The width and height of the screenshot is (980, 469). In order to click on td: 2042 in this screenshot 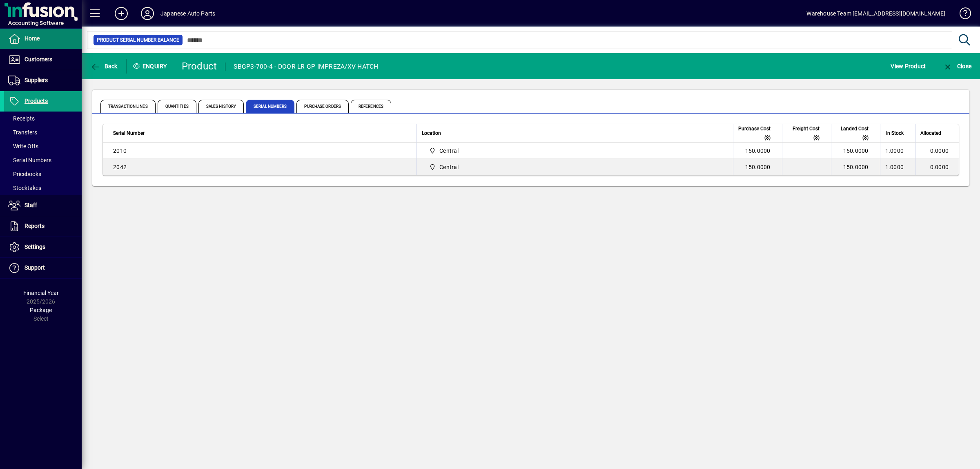, I will do `click(259, 167)`.